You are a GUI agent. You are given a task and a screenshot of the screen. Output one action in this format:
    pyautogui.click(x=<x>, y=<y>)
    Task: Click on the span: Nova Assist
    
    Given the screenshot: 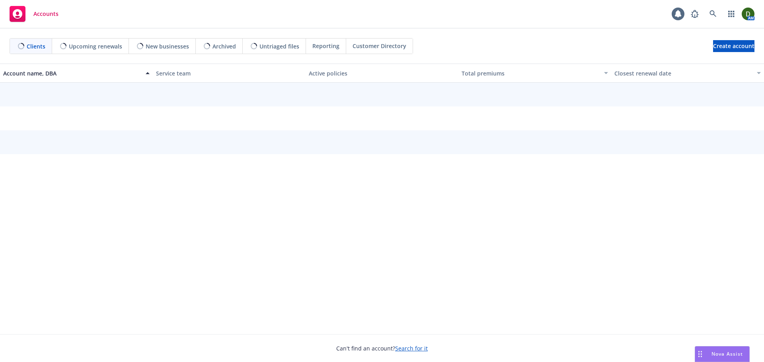 What is the action you would take?
    pyautogui.click(x=727, y=354)
    